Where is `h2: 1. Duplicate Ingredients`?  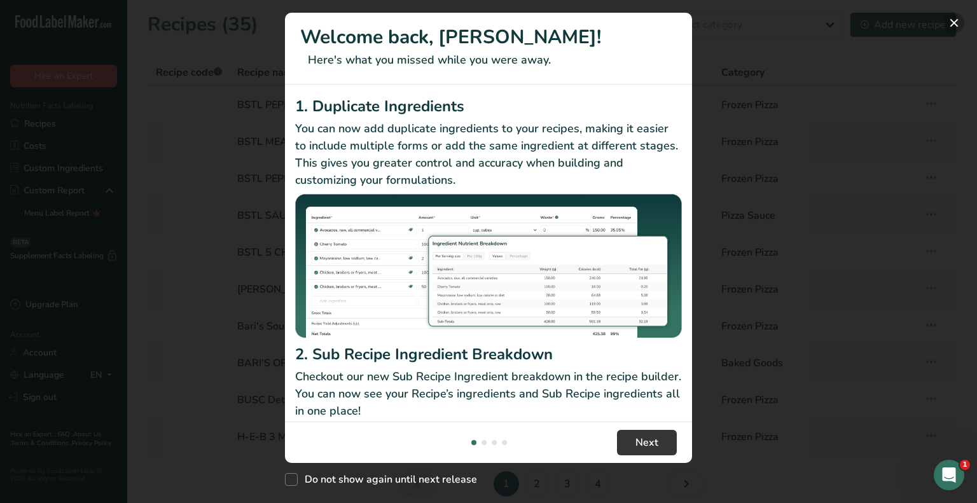
h2: 1. Duplicate Ingredients is located at coordinates (488, 106).